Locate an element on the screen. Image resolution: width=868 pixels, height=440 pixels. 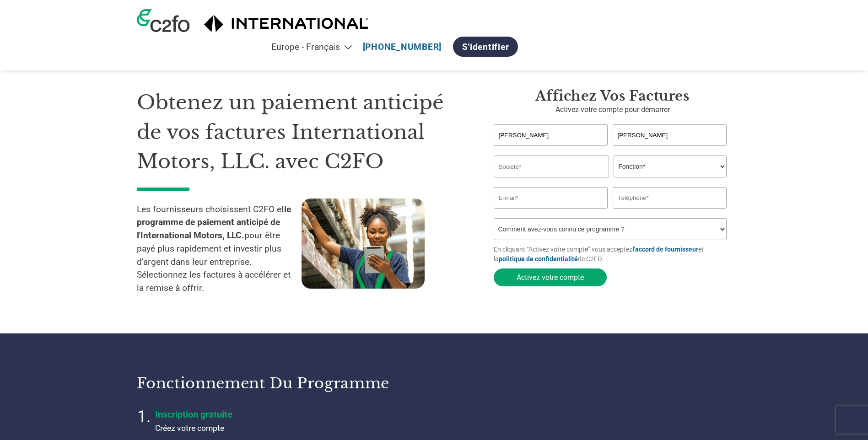
a: politique de confidentialité is located at coordinates (538, 259).